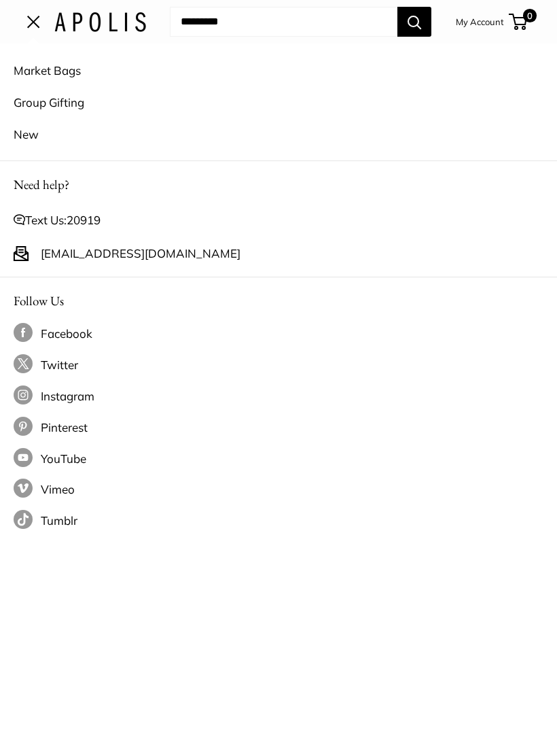 This screenshot has height=756, width=557. What do you see at coordinates (278, 397) in the screenshot?
I see `a: Follow us on Instagram` at bounding box center [278, 397].